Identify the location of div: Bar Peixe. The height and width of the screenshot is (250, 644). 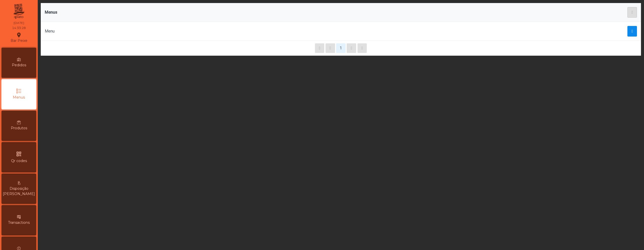
(19, 37).